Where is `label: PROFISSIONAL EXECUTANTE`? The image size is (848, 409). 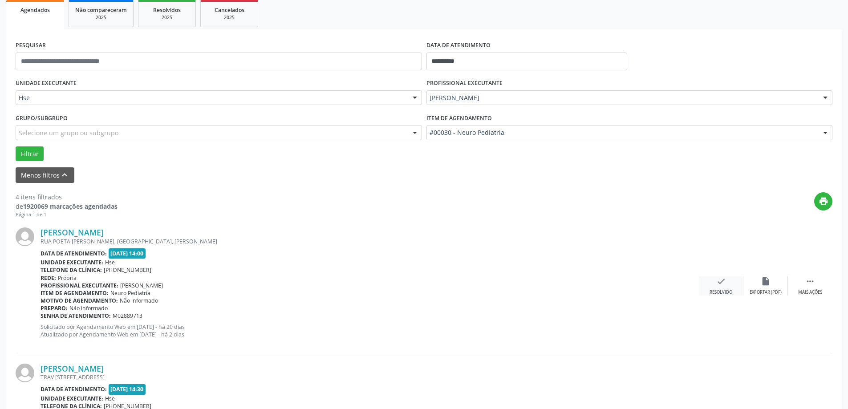
label: PROFISSIONAL EXECUTANTE is located at coordinates (464, 83).